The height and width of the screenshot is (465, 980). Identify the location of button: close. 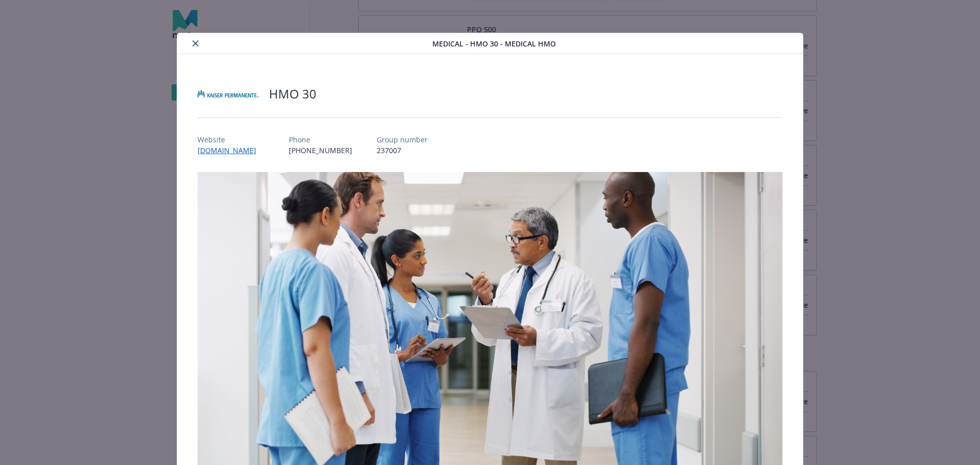
(196, 43).